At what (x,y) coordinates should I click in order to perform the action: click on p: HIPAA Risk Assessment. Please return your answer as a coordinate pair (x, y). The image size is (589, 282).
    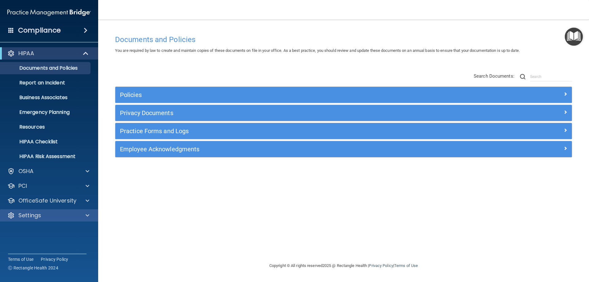
    Looking at the image, I should click on (46, 156).